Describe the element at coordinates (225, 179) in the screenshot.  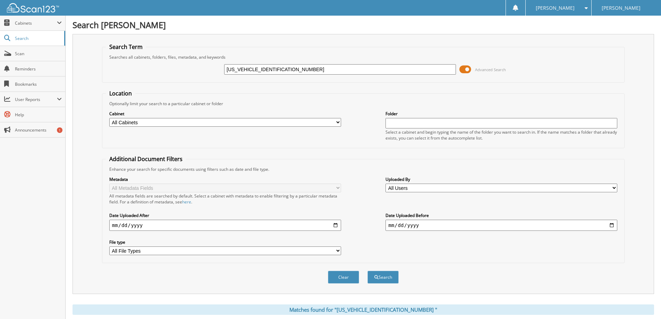
I see `label: Metadata` at that location.